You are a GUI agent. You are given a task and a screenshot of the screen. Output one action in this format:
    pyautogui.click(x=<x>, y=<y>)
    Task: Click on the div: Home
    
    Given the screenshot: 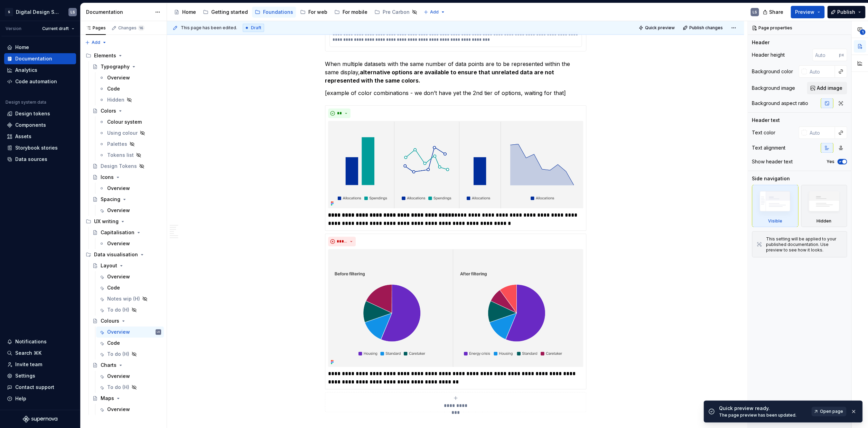 What is the action you would take?
    pyautogui.click(x=189, y=12)
    